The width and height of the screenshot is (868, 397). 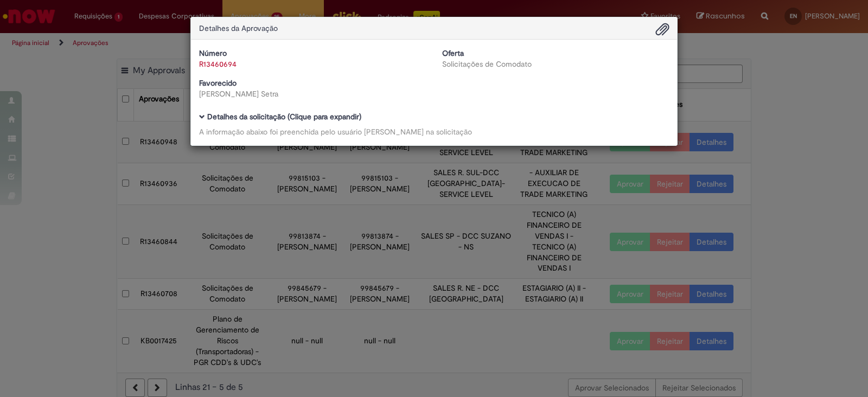 I want to click on b: Detalhes da solicitação (Clique para expandir), so click(x=284, y=116).